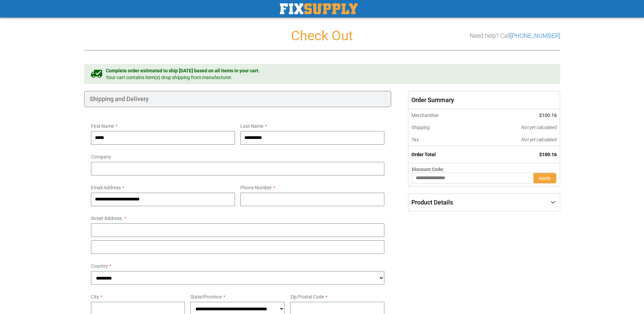  What do you see at coordinates (106, 218) in the screenshot?
I see `span: Street Address` at bounding box center [106, 218].